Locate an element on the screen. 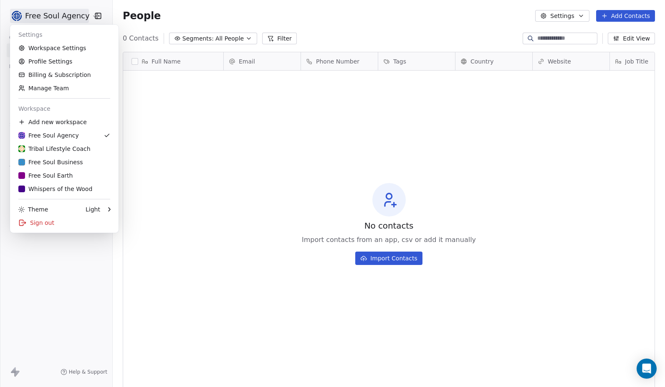  div: Free Soul Agency is located at coordinates (48, 135).